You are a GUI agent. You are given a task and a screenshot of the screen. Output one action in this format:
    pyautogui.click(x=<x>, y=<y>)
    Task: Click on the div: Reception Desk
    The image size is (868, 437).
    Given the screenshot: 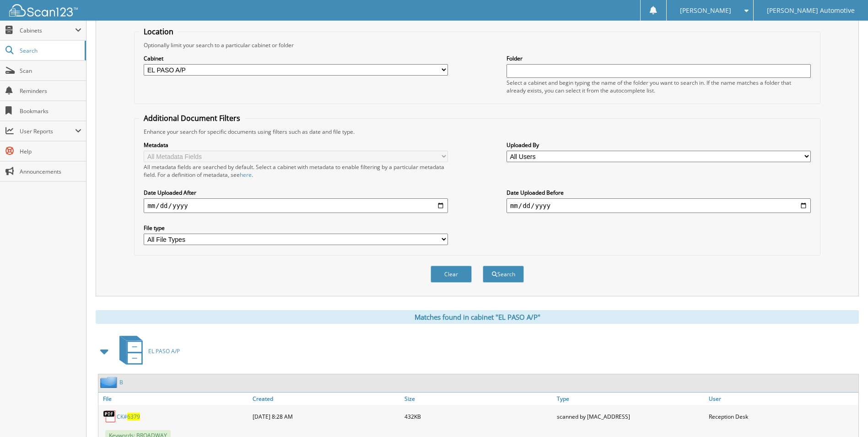 What is the action you would take?
    pyautogui.click(x=782, y=416)
    